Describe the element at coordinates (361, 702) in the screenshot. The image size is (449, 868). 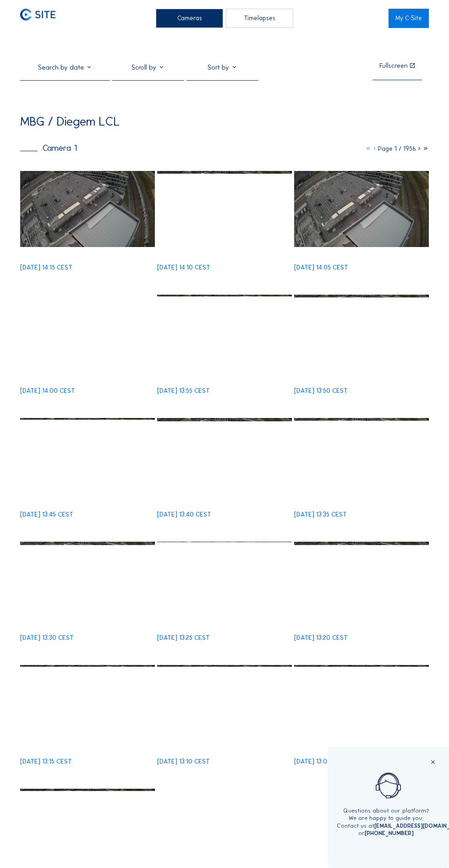
I see `img: image_53438783` at that location.